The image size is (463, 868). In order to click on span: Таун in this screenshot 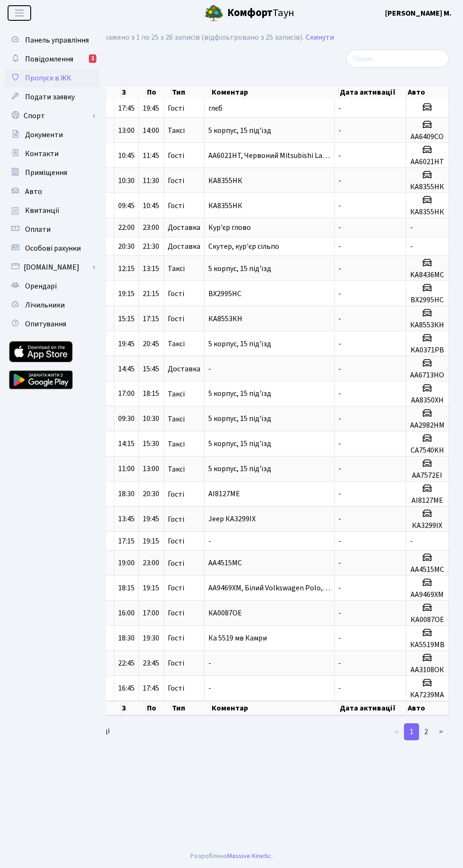, I will do `click(261, 13)`.